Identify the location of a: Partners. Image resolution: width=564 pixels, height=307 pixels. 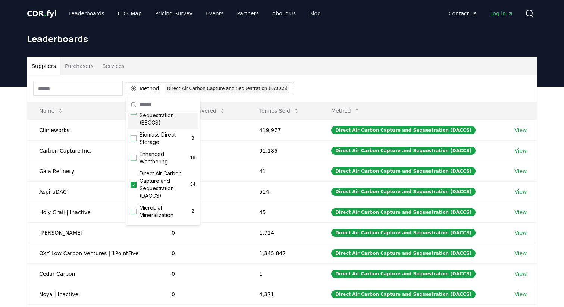
(248, 13).